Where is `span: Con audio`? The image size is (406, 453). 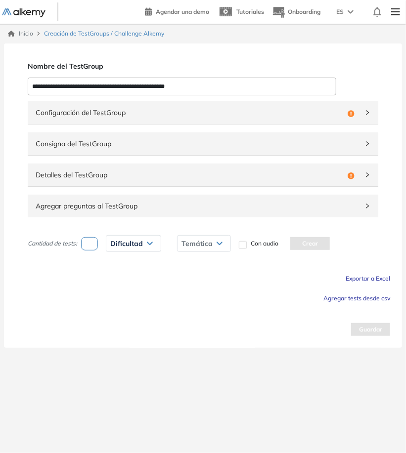 span: Con audio is located at coordinates (264, 244).